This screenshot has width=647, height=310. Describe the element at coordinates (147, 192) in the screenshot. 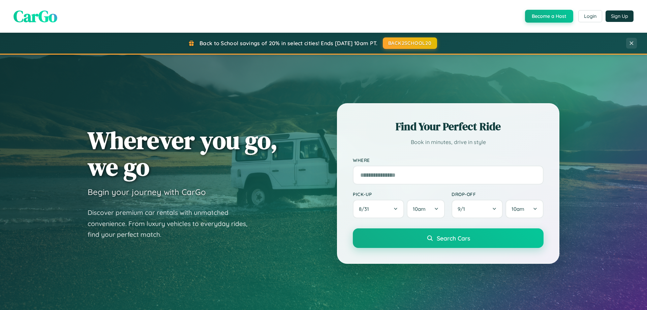

I see `h3: Begin your journey with CarGo` at that location.